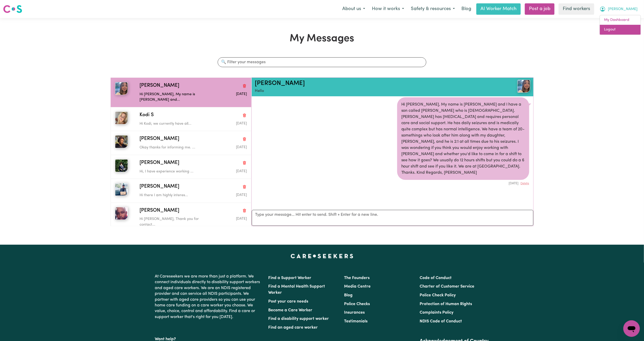 The width and height of the screenshot is (644, 341). What do you see at coordinates (122, 142) in the screenshot?
I see `img: Faith J` at bounding box center [122, 142].